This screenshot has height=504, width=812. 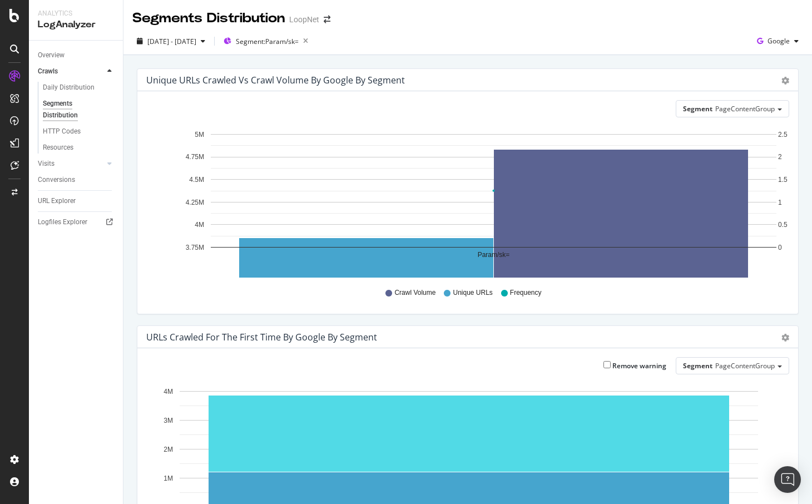 What do you see at coordinates (195, 248) in the screenshot?
I see `text: 3.75M` at bounding box center [195, 248].